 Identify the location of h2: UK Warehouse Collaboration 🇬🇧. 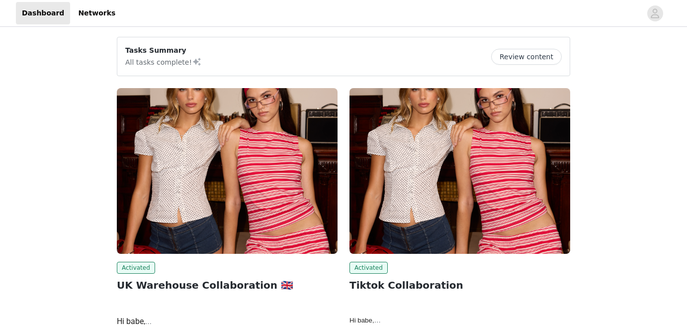
(227, 285).